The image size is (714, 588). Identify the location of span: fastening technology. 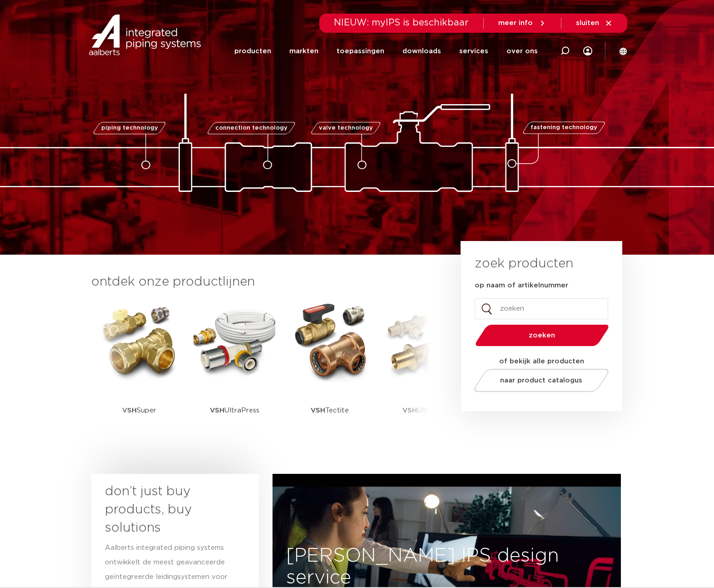
(564, 128).